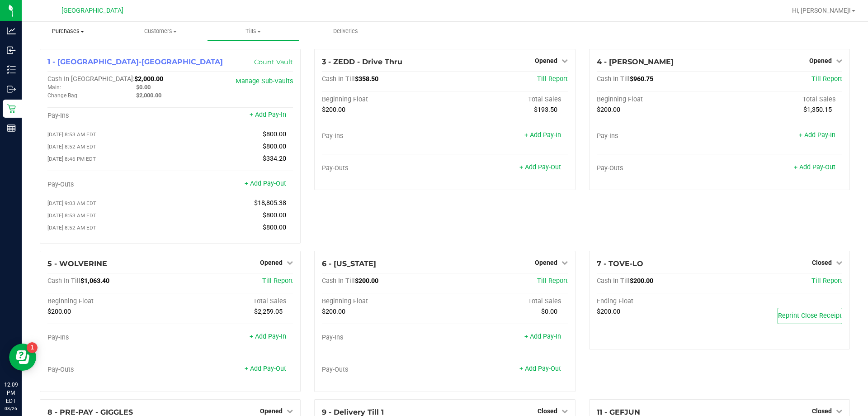 This screenshot has width=868, height=416. Describe the element at coordinates (55, 88) in the screenshot. I see `span: Main:` at that location.